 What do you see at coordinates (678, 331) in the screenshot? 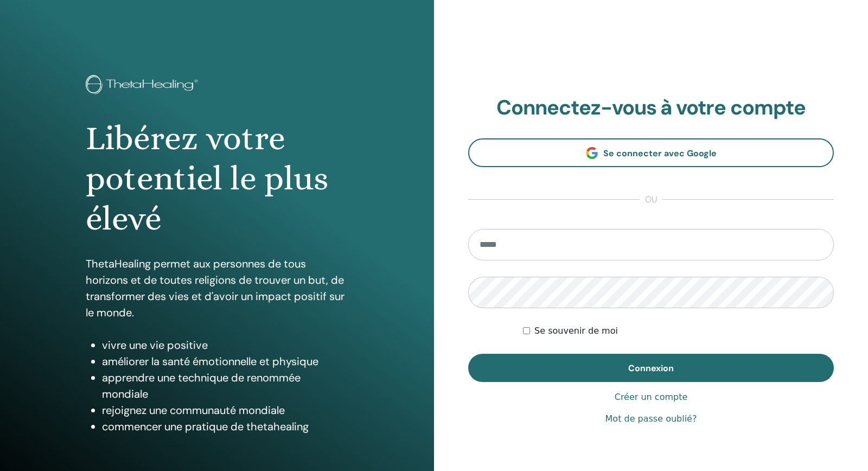
I see `div: Keep me authenticated indefinitely or until I manually logout` at bounding box center [678, 331].